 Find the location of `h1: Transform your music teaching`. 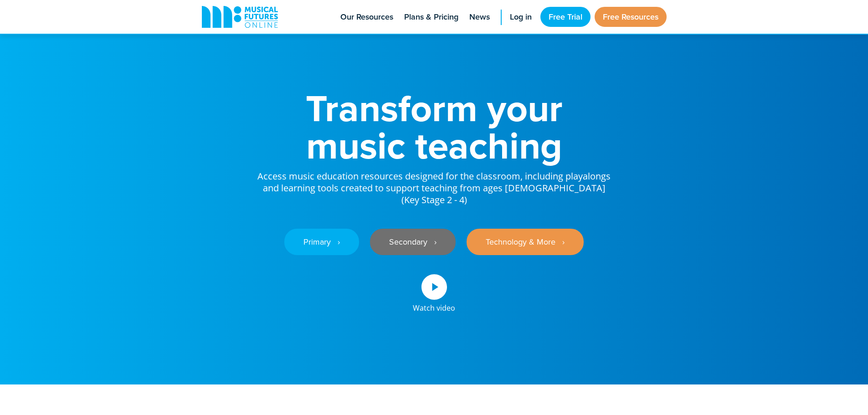

h1: Transform your music teaching is located at coordinates (434, 127).